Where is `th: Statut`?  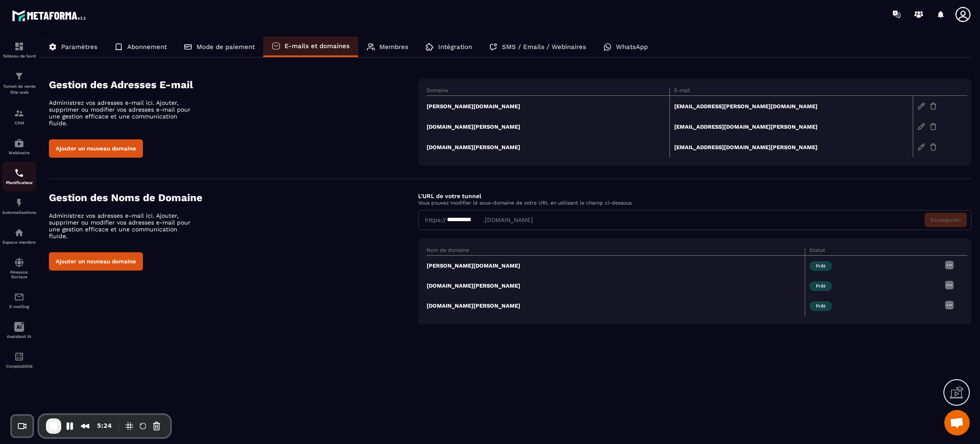
th: Statut is located at coordinates (873, 251).